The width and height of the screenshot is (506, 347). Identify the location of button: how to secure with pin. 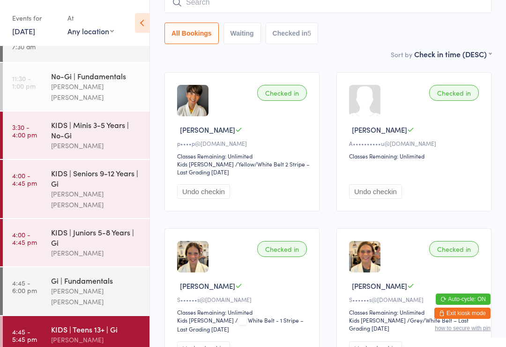
(463, 328).